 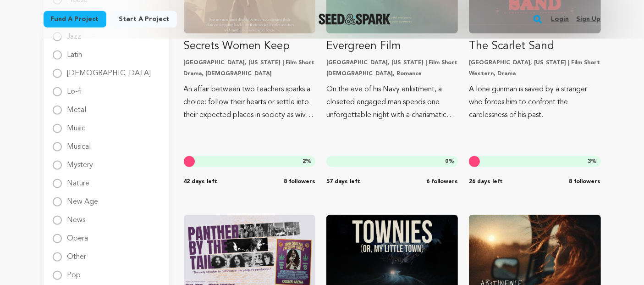 What do you see at coordinates (80, 162) in the screenshot?
I see `label: Mystery` at bounding box center [80, 162].